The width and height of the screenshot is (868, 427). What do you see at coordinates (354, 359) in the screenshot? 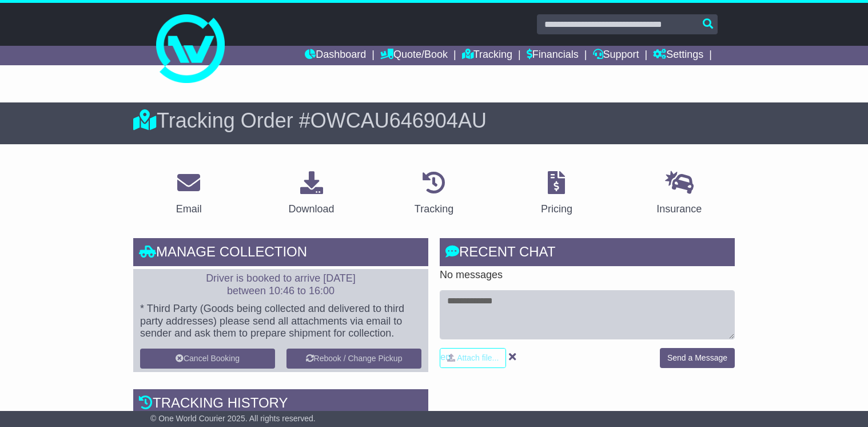
I see `button: Rebook / Change Pickup` at bounding box center [354, 359].